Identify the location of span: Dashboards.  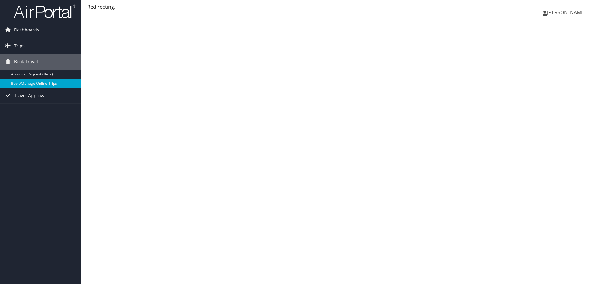
(26, 30).